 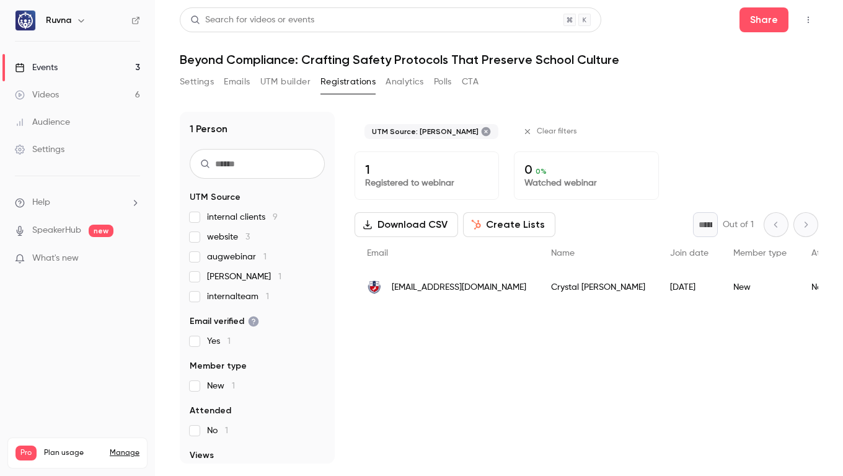 What do you see at coordinates (208, 129) in the screenshot?
I see `h1: 1 Person` at bounding box center [208, 129].